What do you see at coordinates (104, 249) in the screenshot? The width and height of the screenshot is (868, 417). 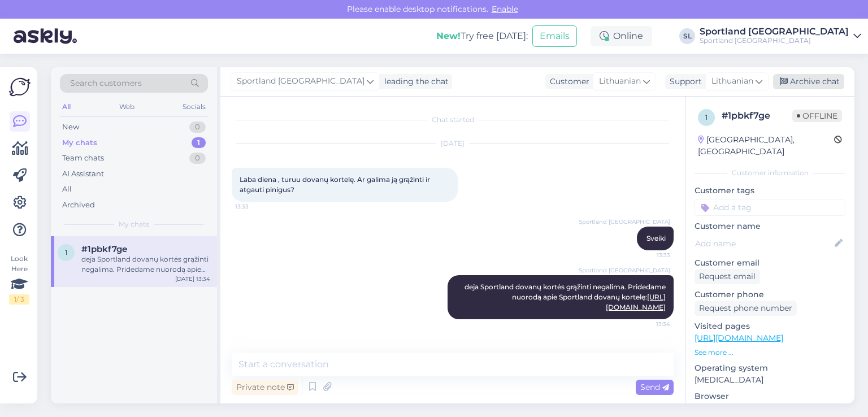 I see `span: #1pbkf7ge` at bounding box center [104, 249].